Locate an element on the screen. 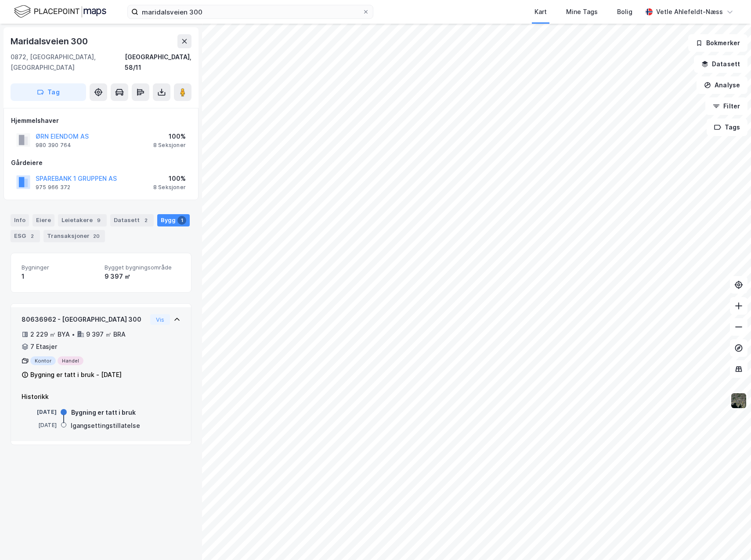  div: Maridalsveien 300 is located at coordinates (50, 41).